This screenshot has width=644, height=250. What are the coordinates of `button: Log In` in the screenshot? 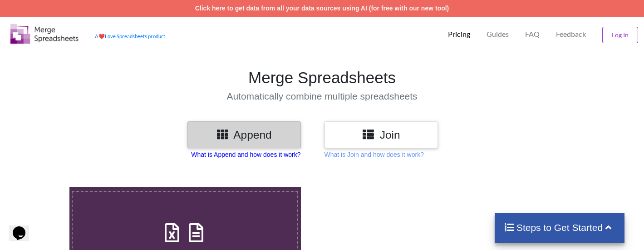 It's located at (620, 35).